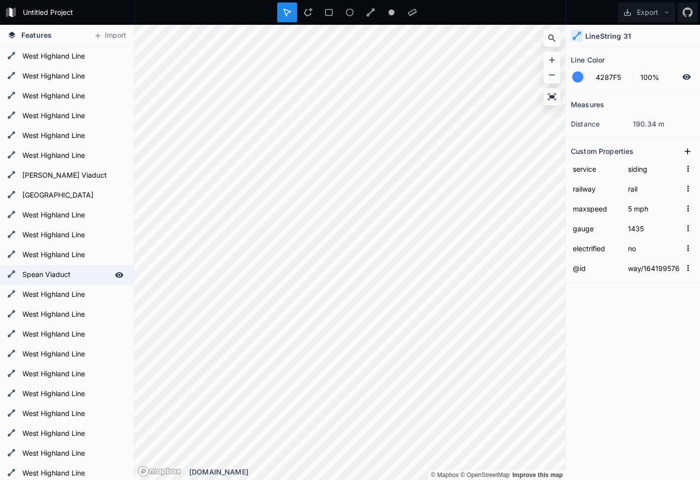 Image resolution: width=700 pixels, height=480 pixels. Describe the element at coordinates (36, 35) in the screenshot. I see `span: Features` at that location.